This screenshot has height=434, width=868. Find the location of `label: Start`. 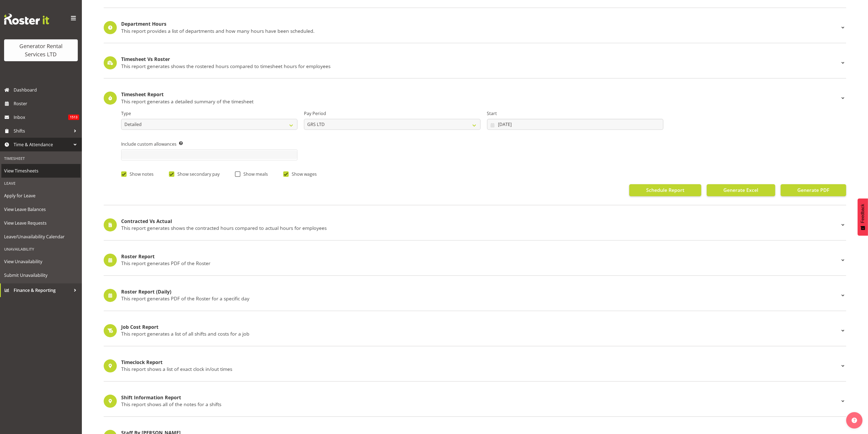

label: Start is located at coordinates (575, 113).